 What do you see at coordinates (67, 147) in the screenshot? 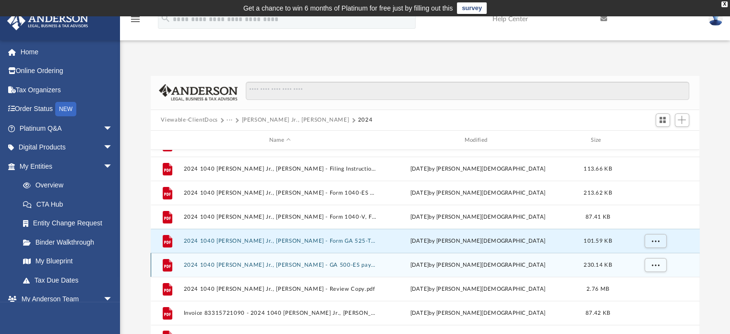
I see `a: Digital Productsarrow_drop_down` at bounding box center [67, 147].